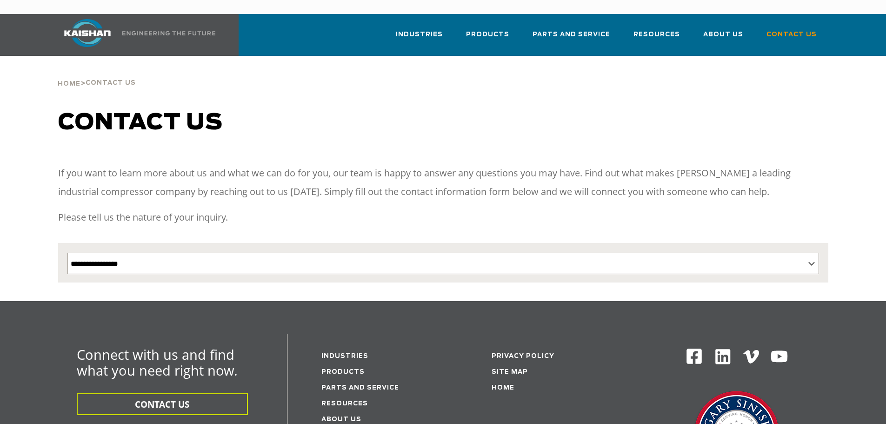 The width and height of the screenshot is (886, 424). Describe the element at coordinates (443, 217) in the screenshot. I see `p: Please tell us the nature of your inquiry.` at that location.